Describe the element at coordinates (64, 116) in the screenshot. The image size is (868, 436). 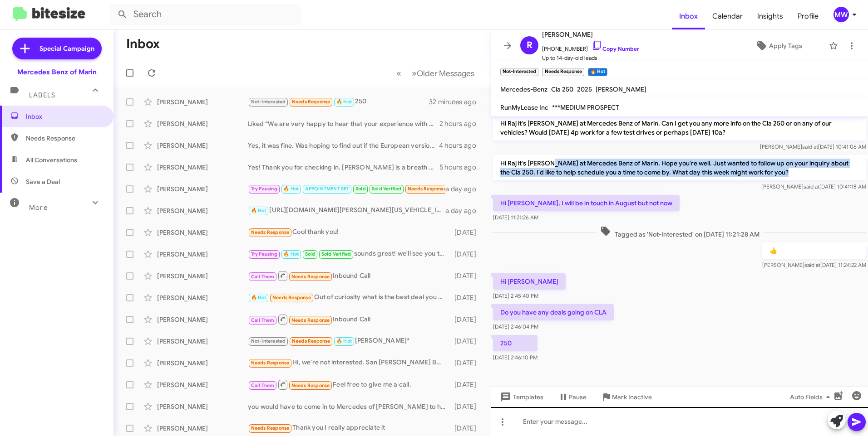
I see `span: Inbox` at that location.